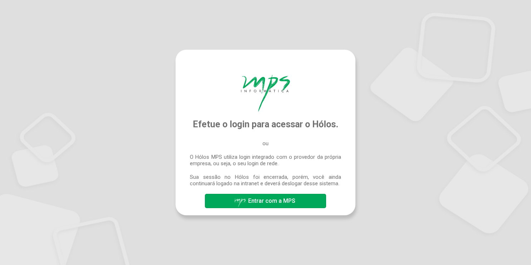 The height and width of the screenshot is (265, 531). I want to click on span: O Hólos MPS utiliza login integrado com o provedor da própria empresa, ou seja, o seu login de rede., so click(265, 160).